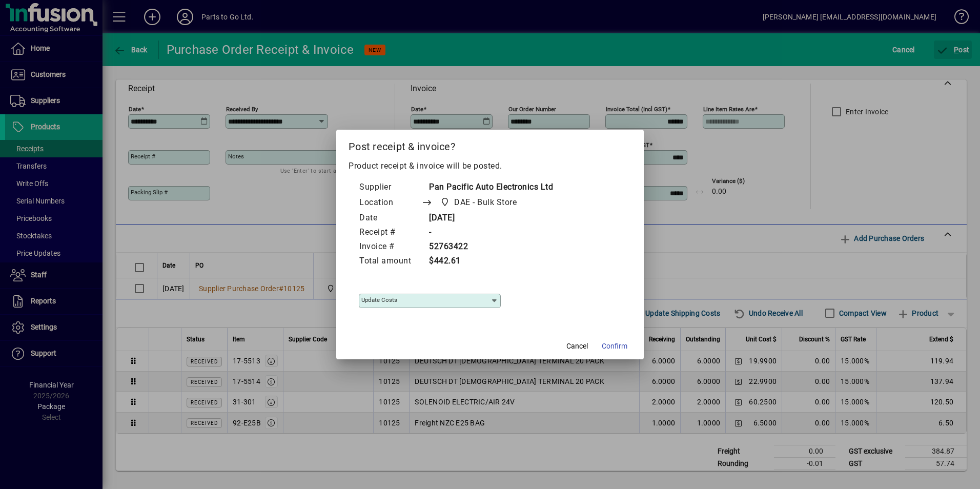 The image size is (980, 489). I want to click on td: Location, so click(390, 203).